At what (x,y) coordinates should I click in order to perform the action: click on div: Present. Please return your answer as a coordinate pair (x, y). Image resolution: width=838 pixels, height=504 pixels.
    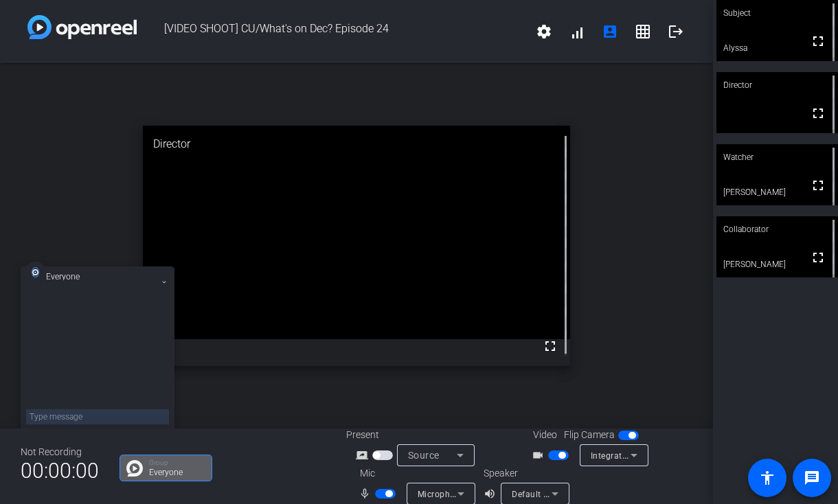
    Looking at the image, I should click on (415, 435).